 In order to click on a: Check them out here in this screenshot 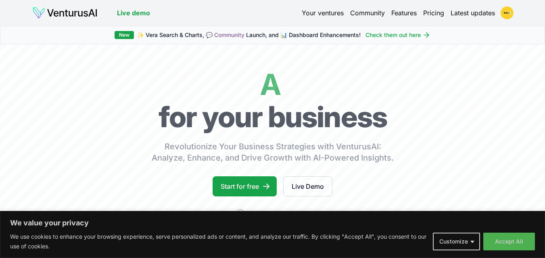, I will do `click(398, 35)`.